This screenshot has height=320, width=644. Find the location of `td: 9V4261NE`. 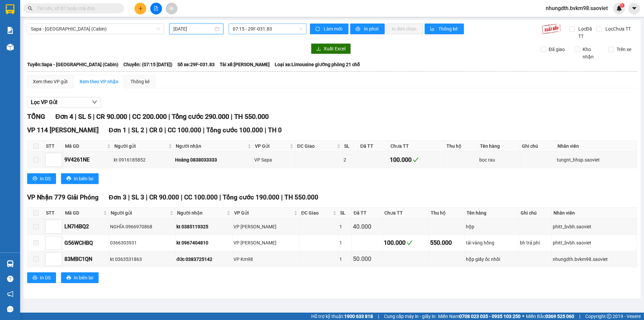

td: 9V4261NE is located at coordinates (88, 160).